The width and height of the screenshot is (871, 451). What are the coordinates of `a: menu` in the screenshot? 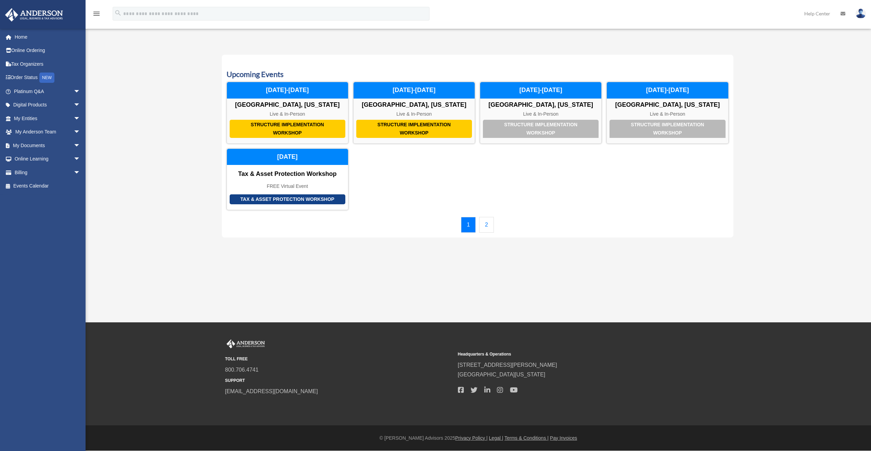 It's located at (97, 15).